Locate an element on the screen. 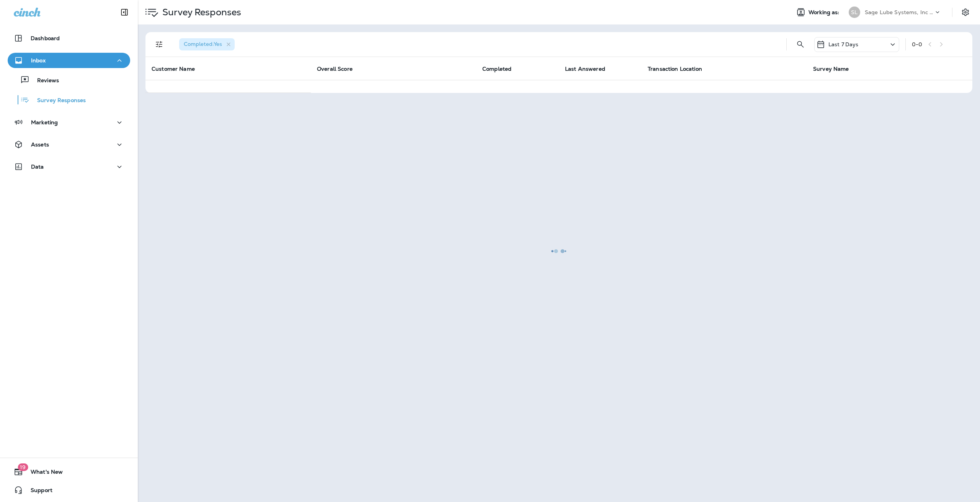 The image size is (980, 502). p: Survey Responses is located at coordinates (58, 101).